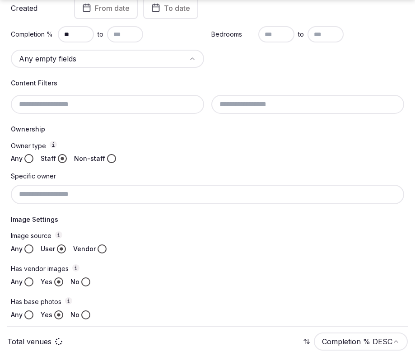  What do you see at coordinates (207, 269) in the screenshot?
I see `label: Has vendor images` at bounding box center [207, 269].